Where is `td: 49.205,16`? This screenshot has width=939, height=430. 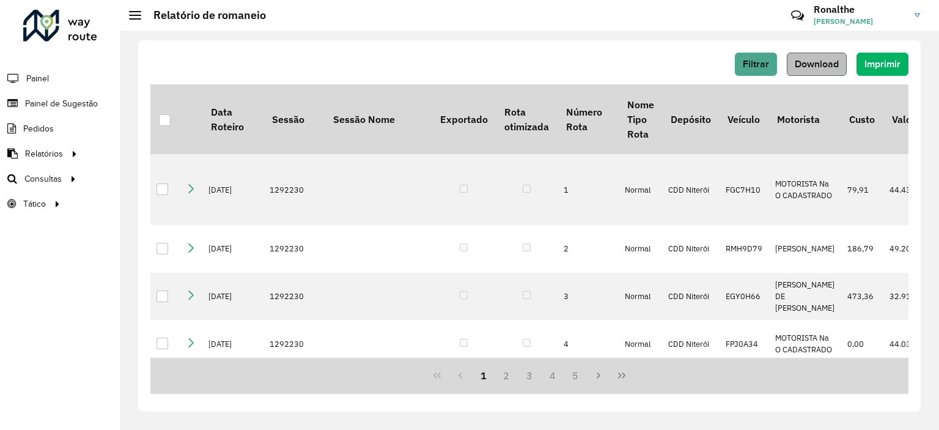 td: 49.205,16 is located at coordinates (909, 249).